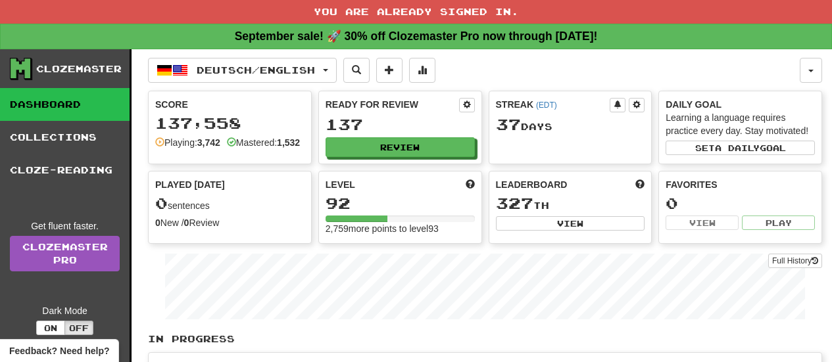  What do you see at coordinates (263, 143) in the screenshot?
I see `div: Mastered:` at bounding box center [263, 143].